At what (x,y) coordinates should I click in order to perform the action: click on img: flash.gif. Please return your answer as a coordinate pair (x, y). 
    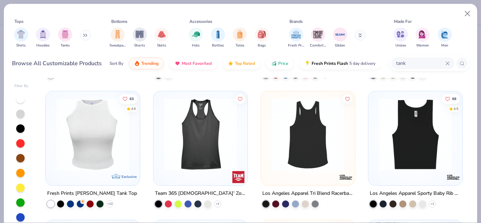
    Looking at the image, I should click on (307, 63).